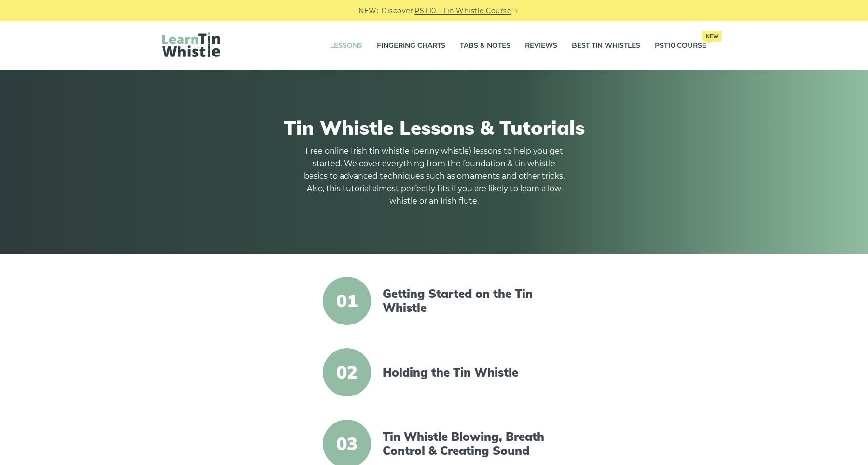 The image size is (868, 465). Describe the element at coordinates (466, 444) in the screenshot. I see `a: Tin Whistle Blowing, Breath Control & Creating Sound` at that location.